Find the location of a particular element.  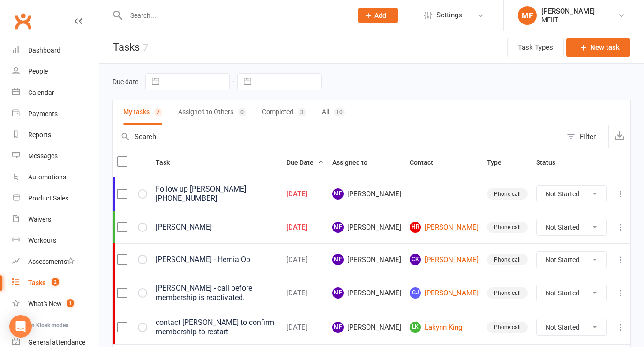

div: Messages is located at coordinates (42, 156).